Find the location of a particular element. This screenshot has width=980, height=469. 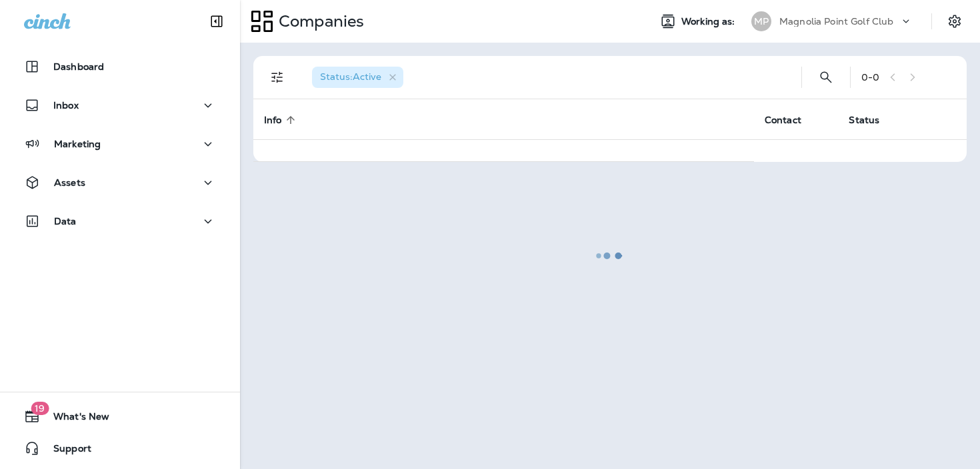

button: Dashboard is located at coordinates (120, 66).